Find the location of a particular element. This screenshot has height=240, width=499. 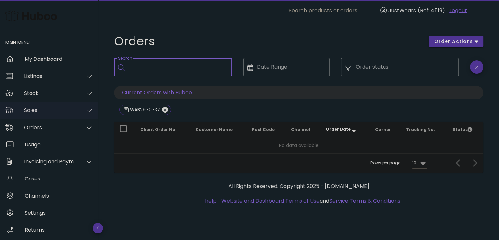

div: 10Rows per page: is located at coordinates (420, 163).